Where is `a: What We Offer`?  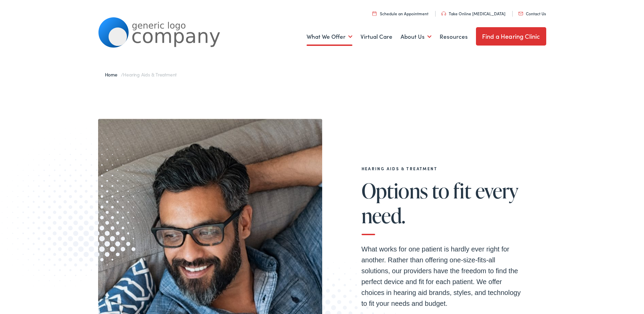 a: What We Offer is located at coordinates (330, 37).